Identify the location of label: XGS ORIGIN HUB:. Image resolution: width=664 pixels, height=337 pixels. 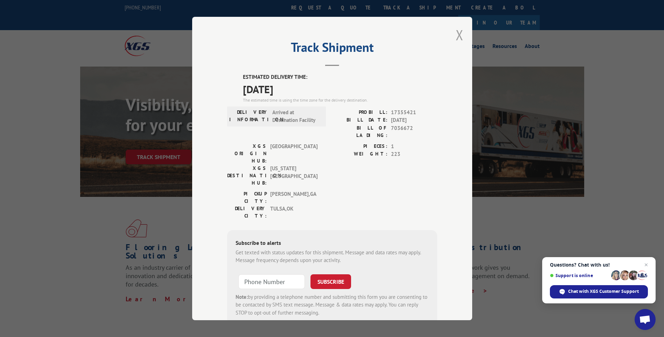
(247, 153).